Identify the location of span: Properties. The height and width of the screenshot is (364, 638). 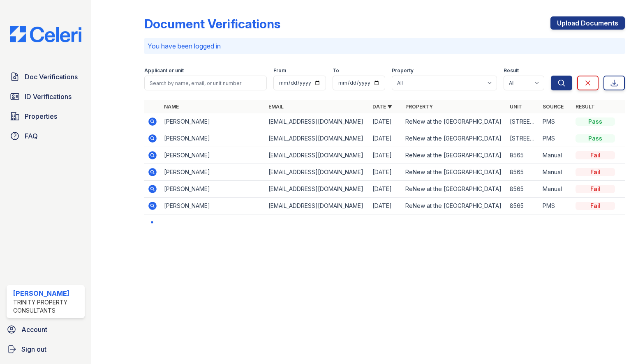
(41, 117).